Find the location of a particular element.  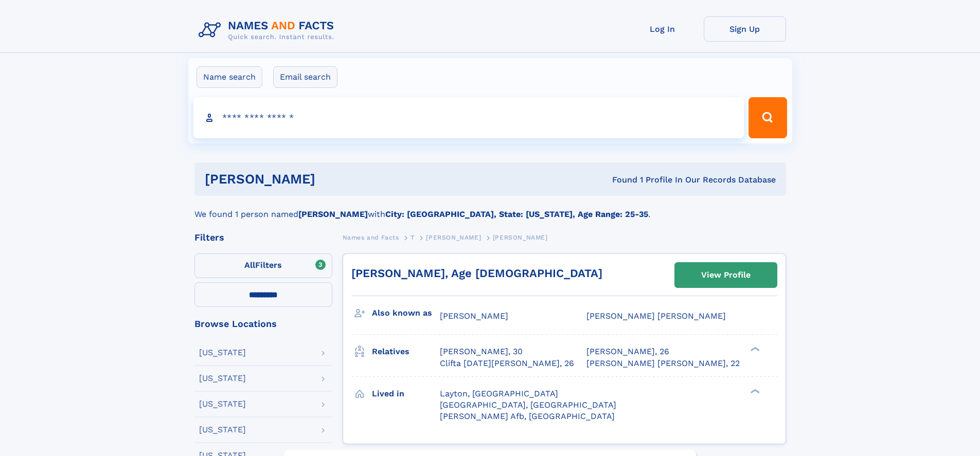

h3: Relatives is located at coordinates (406, 352).